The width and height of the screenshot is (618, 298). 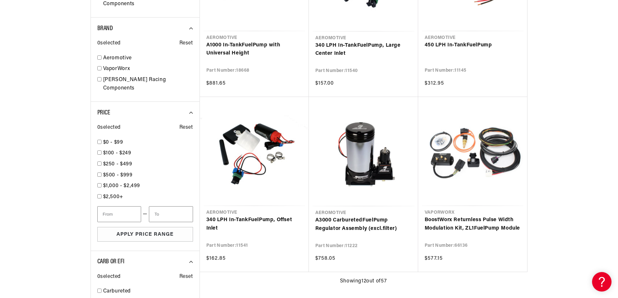 I want to click on a: 340 LPH In-TankFuelPump, Offset Inlet, so click(x=254, y=224).